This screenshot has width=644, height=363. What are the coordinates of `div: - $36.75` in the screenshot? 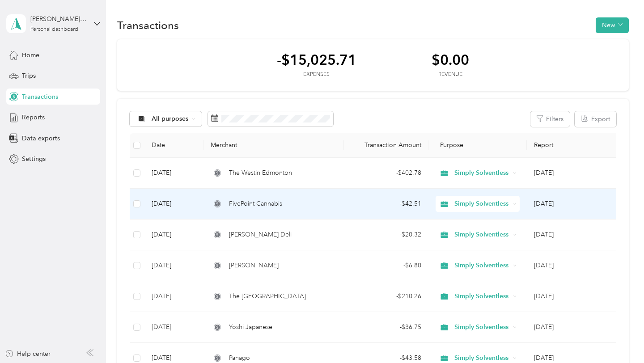 It's located at (386, 327).